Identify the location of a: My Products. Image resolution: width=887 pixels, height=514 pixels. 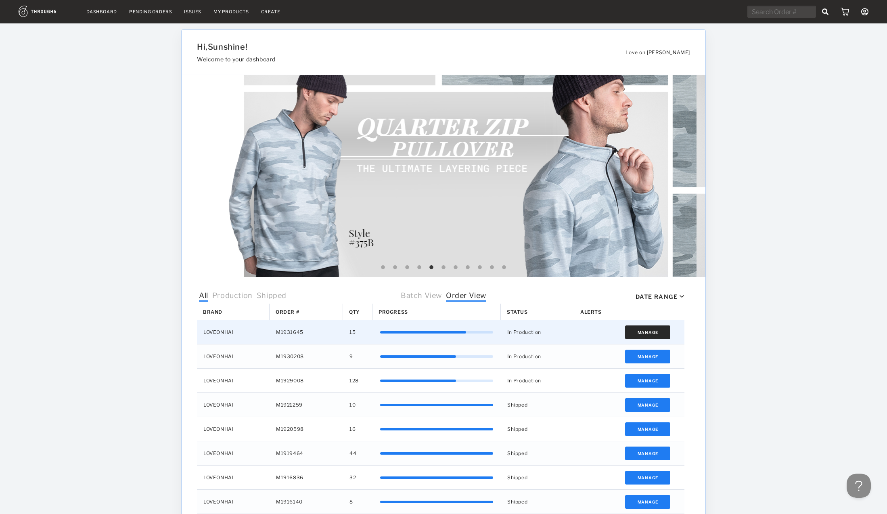
(231, 12).